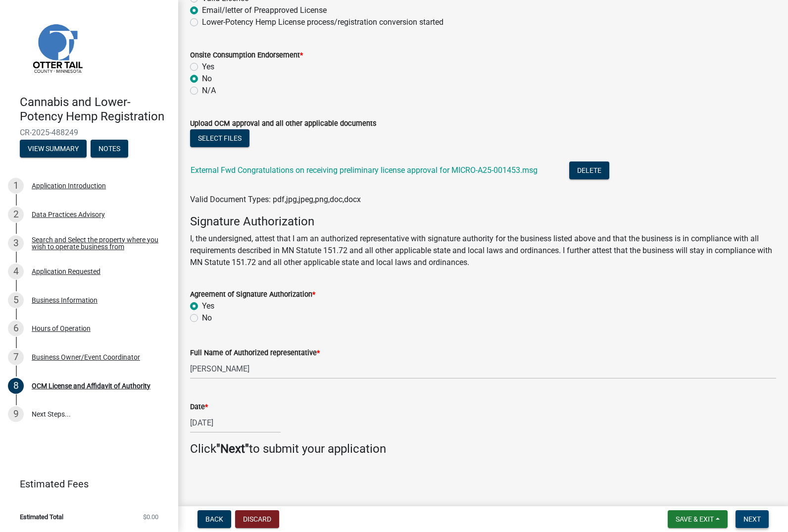 This screenshot has width=788, height=532. Describe the element at coordinates (85, 484) in the screenshot. I see `a: Estimated Fees` at that location.